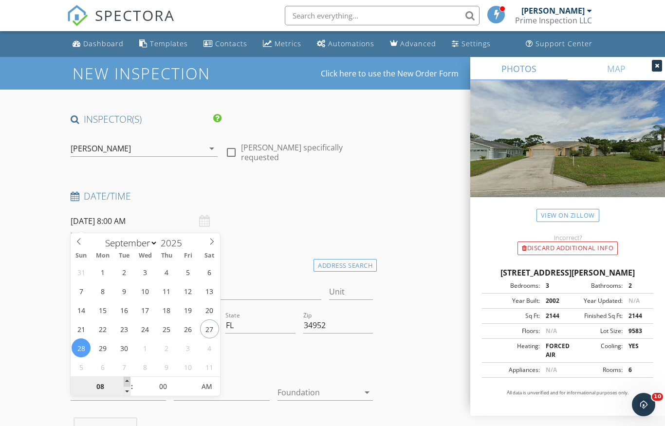 This screenshot has height=426, width=665. What do you see at coordinates (351, 43) in the screenshot?
I see `div: Automations` at bounding box center [351, 43].